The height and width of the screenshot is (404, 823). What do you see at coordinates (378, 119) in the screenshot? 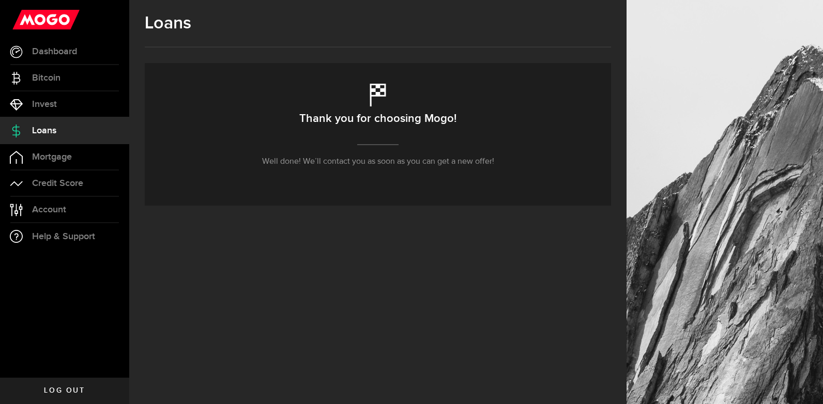
I see `h2: Thank you for choosing Mogo!` at bounding box center [378, 119].